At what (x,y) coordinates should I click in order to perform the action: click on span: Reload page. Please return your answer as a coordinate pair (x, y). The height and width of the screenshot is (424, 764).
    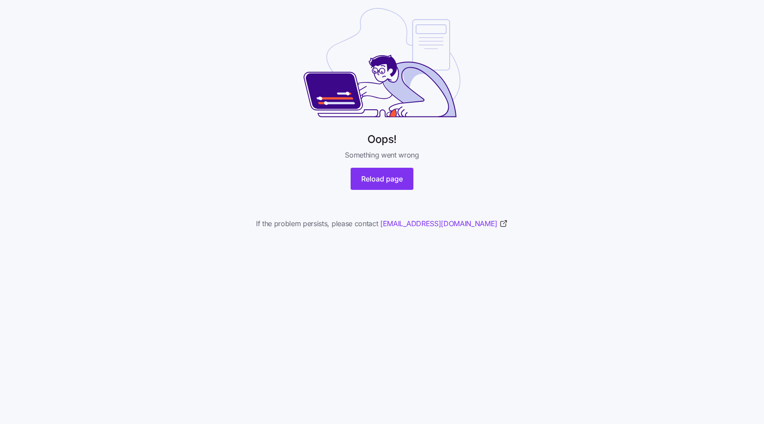
    Looking at the image, I should click on (382, 179).